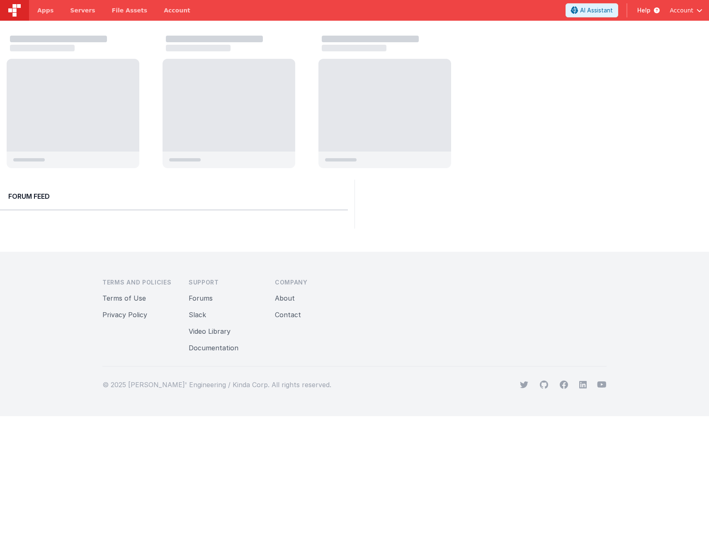 The height and width of the screenshot is (535, 709). What do you see at coordinates (209, 332) in the screenshot?
I see `button: Video Library` at bounding box center [209, 332].